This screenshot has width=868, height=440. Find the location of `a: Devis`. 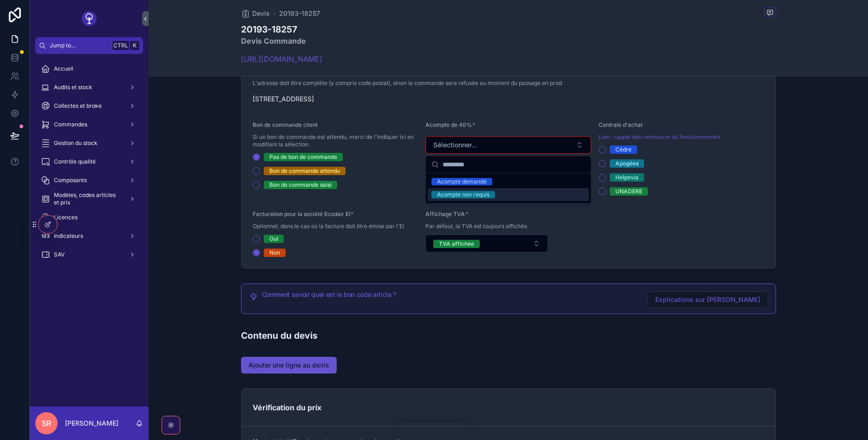

a: Devis is located at coordinates (255, 14).